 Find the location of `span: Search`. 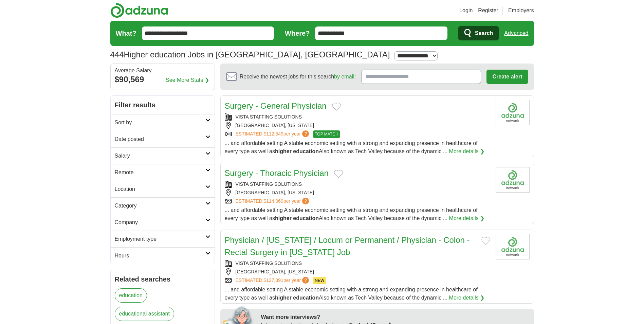

span: Search is located at coordinates (484, 33).